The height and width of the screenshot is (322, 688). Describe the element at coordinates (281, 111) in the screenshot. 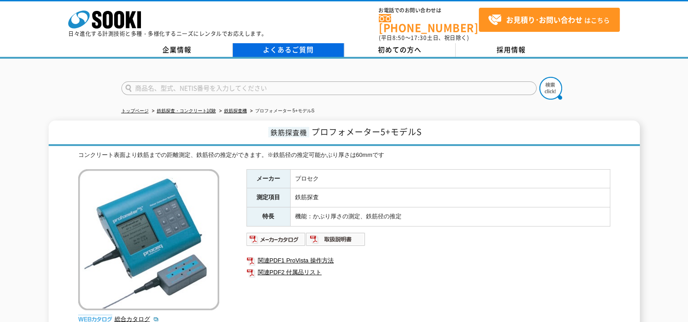

I see `li: プロフォメーター 5+モデルS` at that location.